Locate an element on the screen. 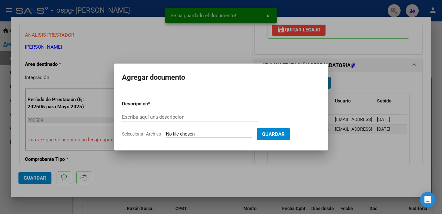 The height and width of the screenshot is (214, 442). h2: Agregar documento is located at coordinates (221, 77).